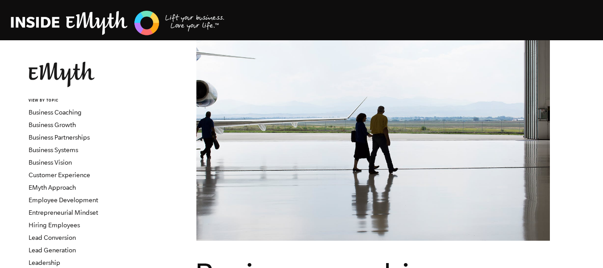 Image resolution: width=603 pixels, height=268 pixels. I want to click on a: Entrepreneurial Mindset, so click(63, 212).